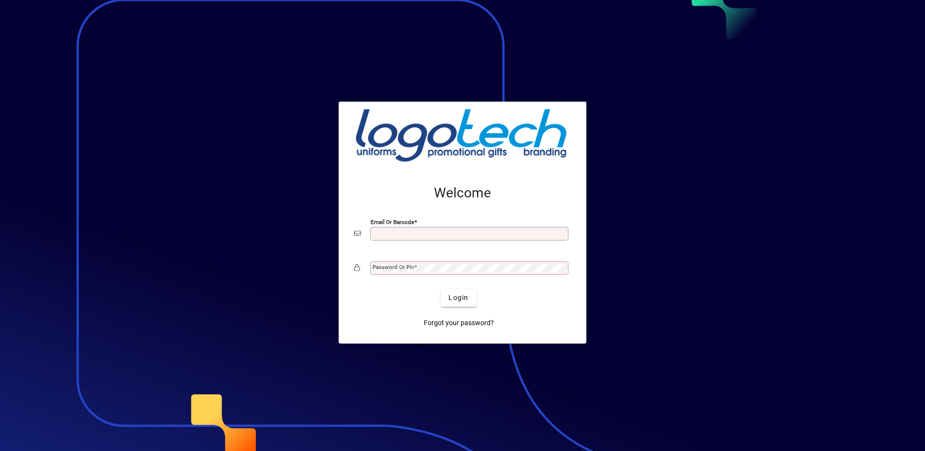  I want to click on span: Forgot your password?, so click(459, 323).